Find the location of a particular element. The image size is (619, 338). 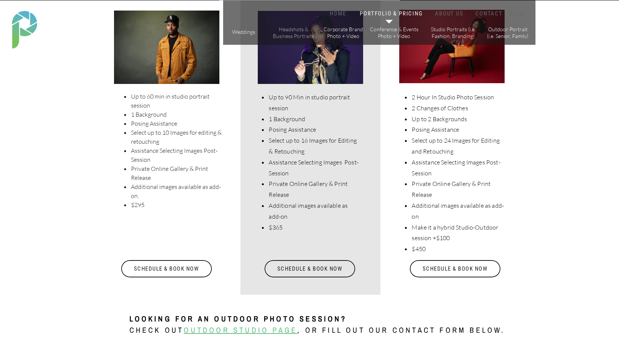

a: BLOG is located at coordinates (517, 14).